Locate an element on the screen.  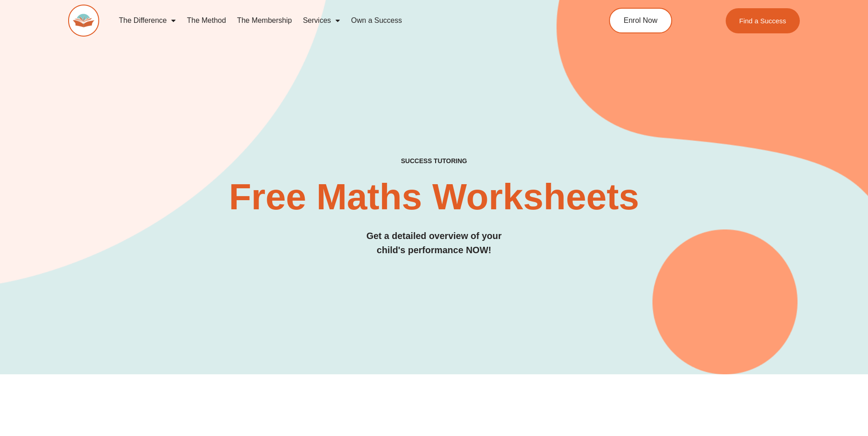
h2: Free Maths Worksheets​ is located at coordinates (434, 197).